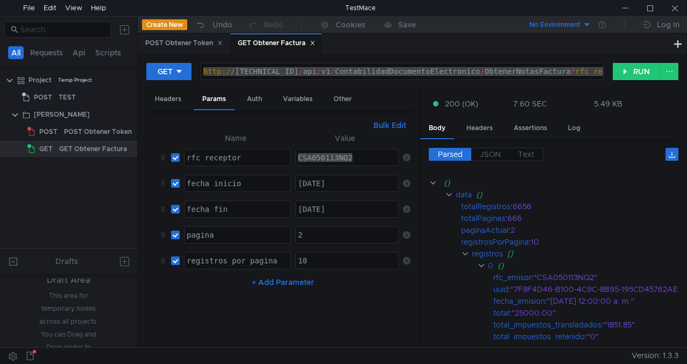  What do you see at coordinates (343, 99) in the screenshot?
I see `div: Other` at bounding box center [343, 99].